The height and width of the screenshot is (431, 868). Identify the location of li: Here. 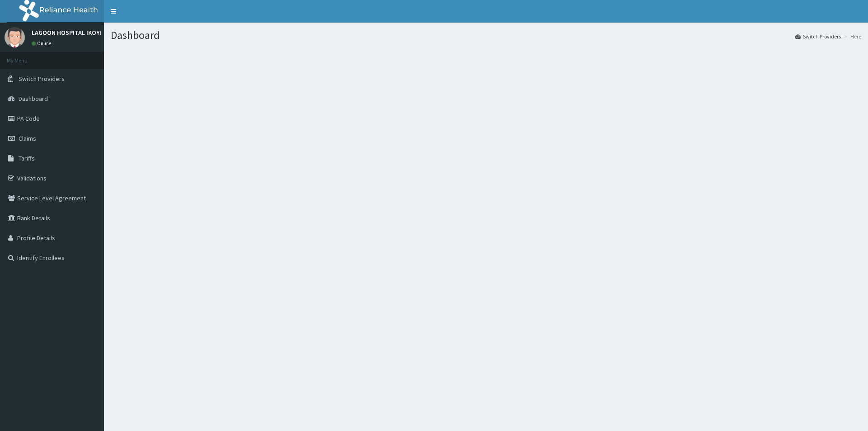
(852, 36).